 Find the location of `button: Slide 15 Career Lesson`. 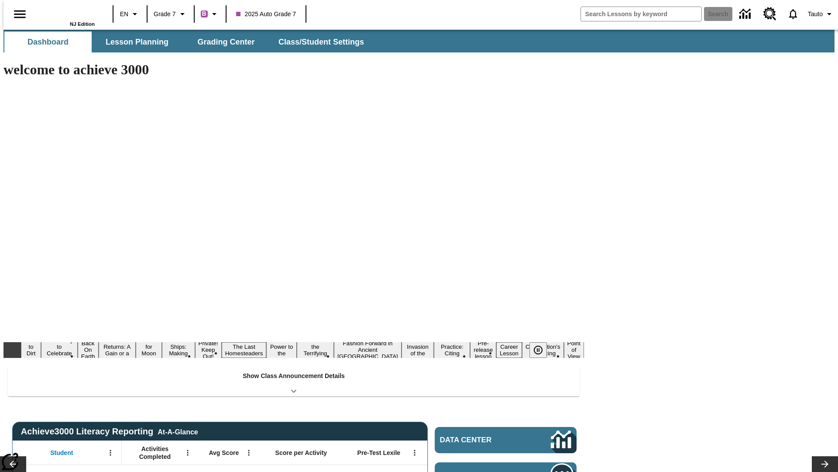

button: Slide 15 Career Lesson is located at coordinates (509, 350).